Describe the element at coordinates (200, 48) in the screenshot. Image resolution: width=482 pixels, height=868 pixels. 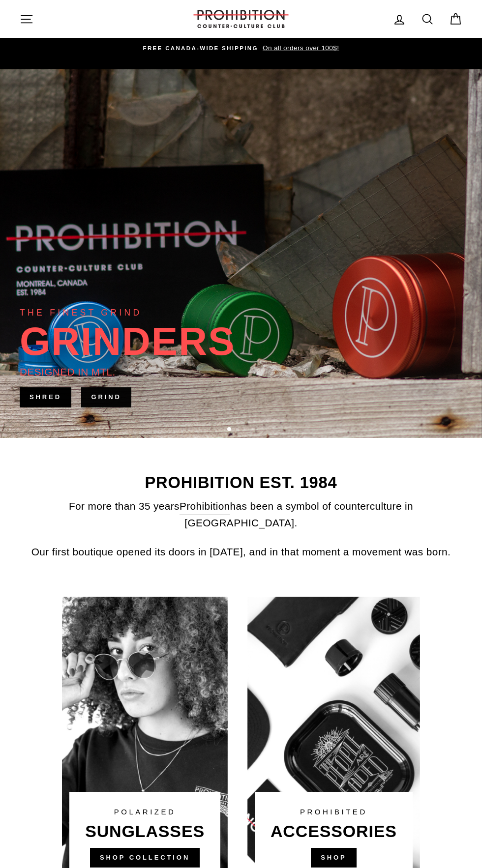
I see `span: FREE CANADA-WIDE SHIPPING` at that location.